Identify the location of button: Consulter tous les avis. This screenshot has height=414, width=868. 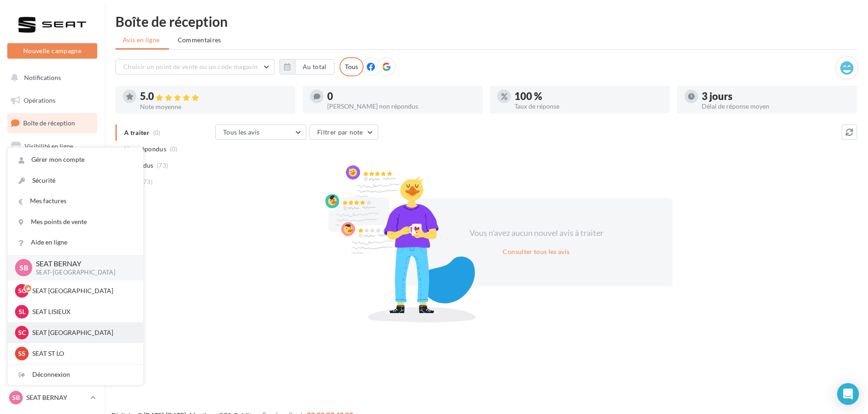
(536, 252).